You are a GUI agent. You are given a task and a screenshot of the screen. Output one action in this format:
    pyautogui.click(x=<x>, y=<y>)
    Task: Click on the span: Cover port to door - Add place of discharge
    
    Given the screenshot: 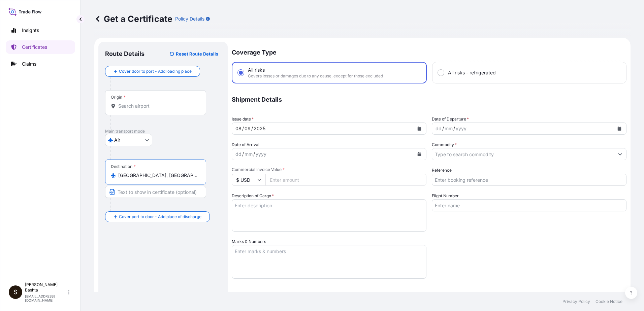 What is the action you would take?
    pyautogui.click(x=160, y=217)
    